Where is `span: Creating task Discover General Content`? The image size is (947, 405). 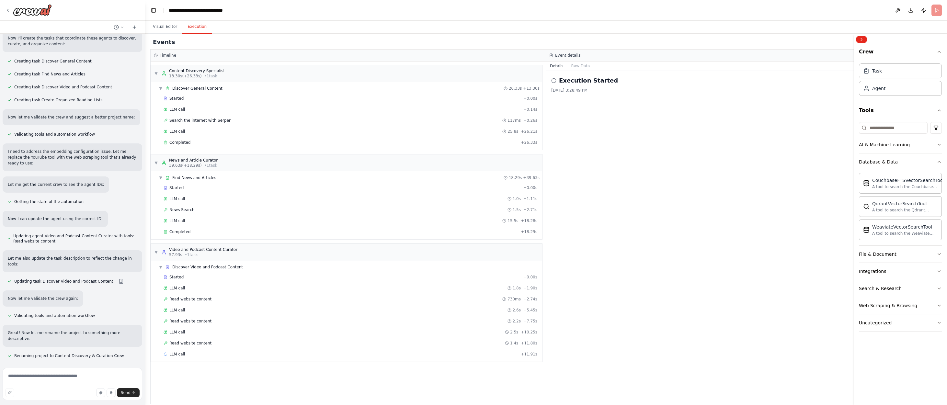
span: Creating task Discover General Content is located at coordinates (53, 61).